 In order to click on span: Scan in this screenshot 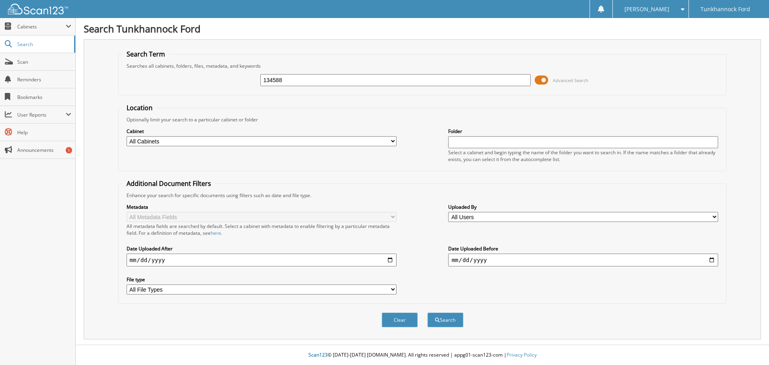, I will do `click(44, 62)`.